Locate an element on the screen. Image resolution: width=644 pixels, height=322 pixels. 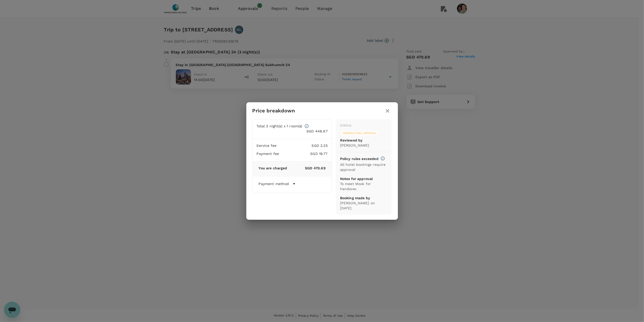
p: Total 3 night(s) x 1 room(s) is located at coordinates (279, 126).